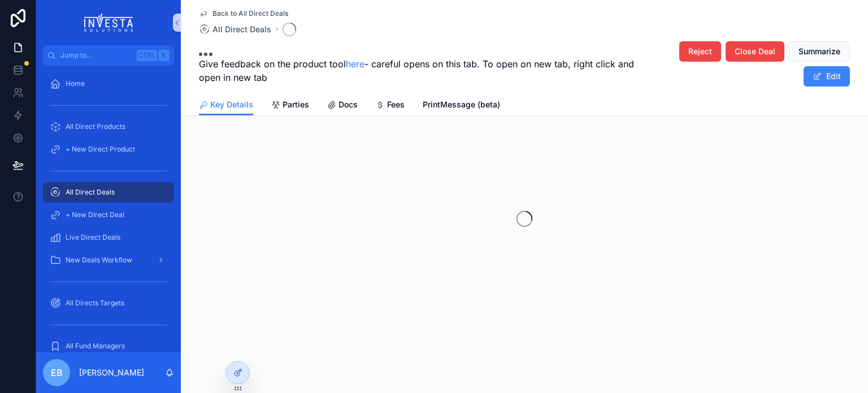  What do you see at coordinates (348, 104) in the screenshot?
I see `span: Docs` at bounding box center [348, 104].